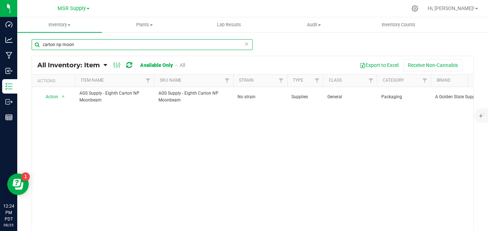 The image size is (488, 231). What do you see at coordinates (9, 24) in the screenshot?
I see `inline-svg: Dashboard` at bounding box center [9, 24].